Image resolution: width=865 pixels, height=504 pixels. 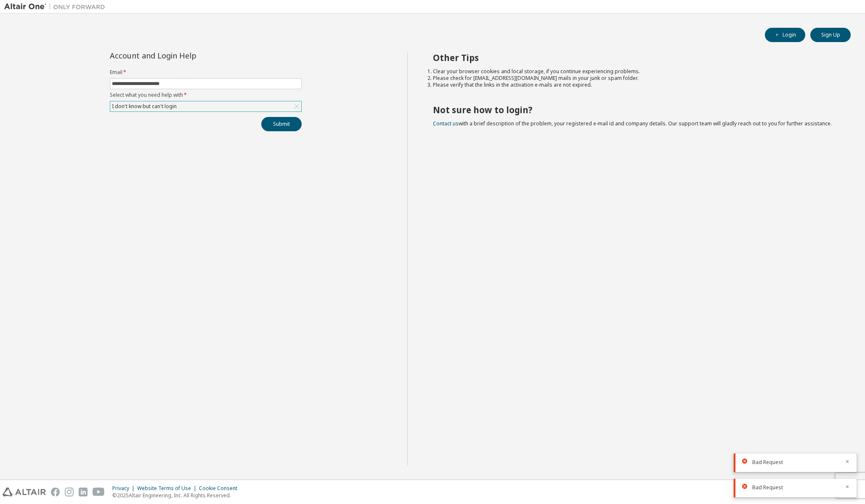 What do you see at coordinates (167, 489) in the screenshot?
I see `div: Website Terms of Use` at bounding box center [167, 489].